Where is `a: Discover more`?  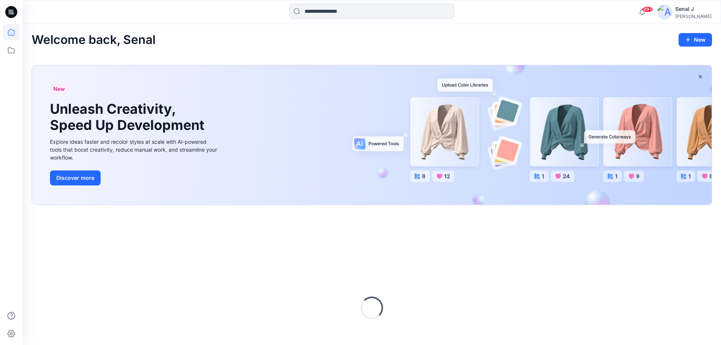 a: Discover more is located at coordinates (134, 178).